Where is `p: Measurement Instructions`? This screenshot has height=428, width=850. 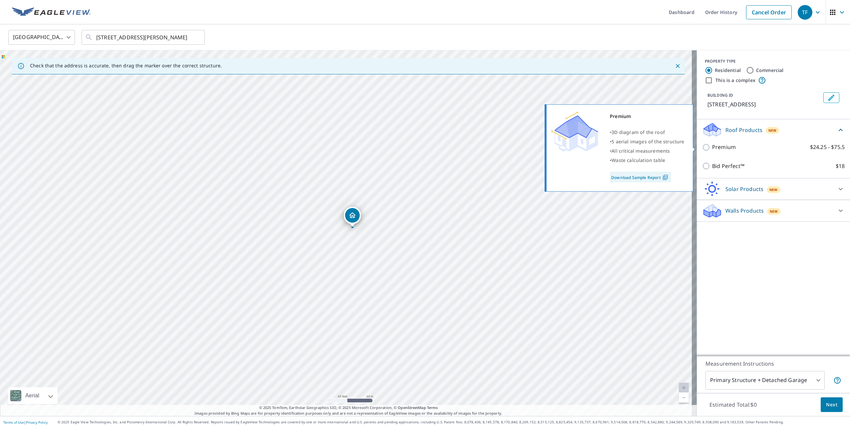 p: Measurement Instructions is located at coordinates (774, 364).